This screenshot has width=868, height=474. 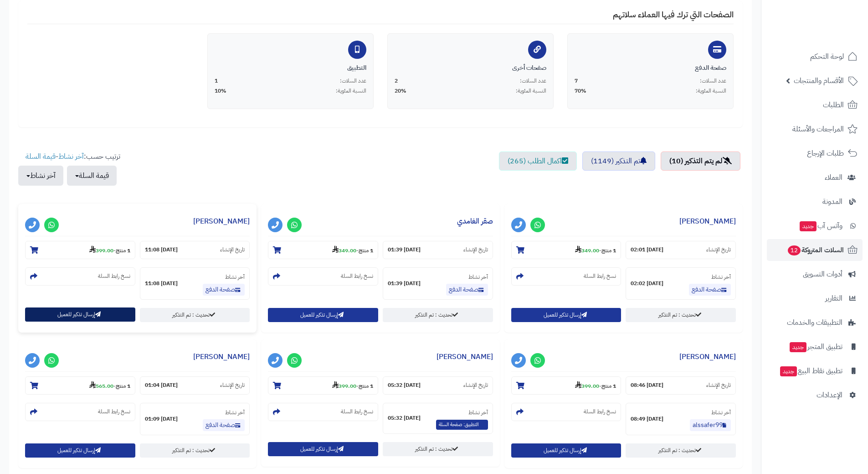 I want to click on h4: الصفحات التي ترك فيها العملاء سلاتهم, so click(x=381, y=17).